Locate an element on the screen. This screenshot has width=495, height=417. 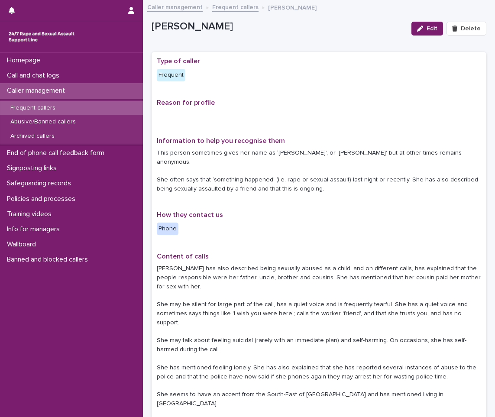
p: Archived callers is located at coordinates (32, 136).